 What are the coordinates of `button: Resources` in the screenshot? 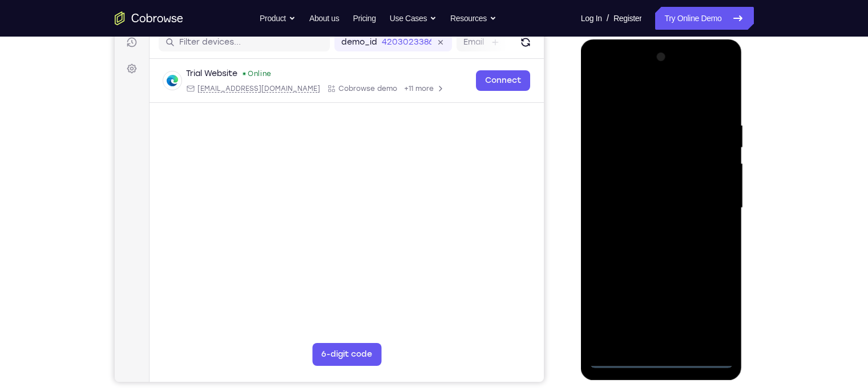 It's located at (473, 18).